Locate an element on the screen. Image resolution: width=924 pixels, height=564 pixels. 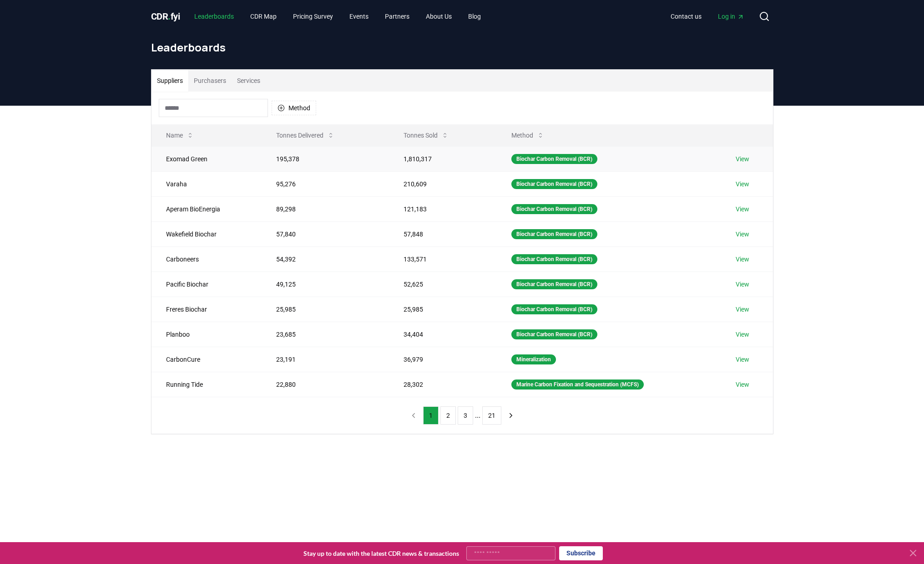
td: 36,979 is located at coordinates (442, 359).